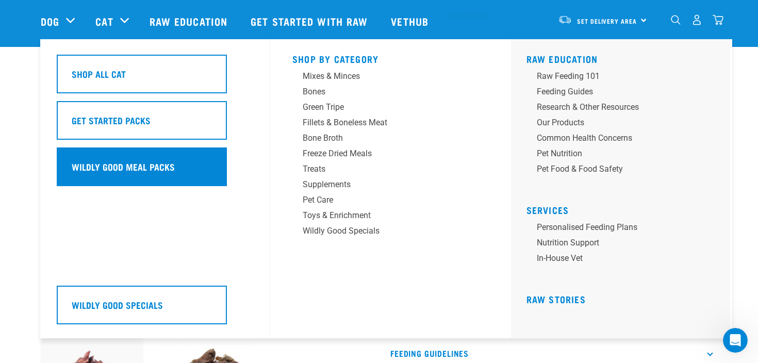 The image size is (758, 363). Describe the element at coordinates (383, 107) in the screenshot. I see `div: Green Tripe` at that location.